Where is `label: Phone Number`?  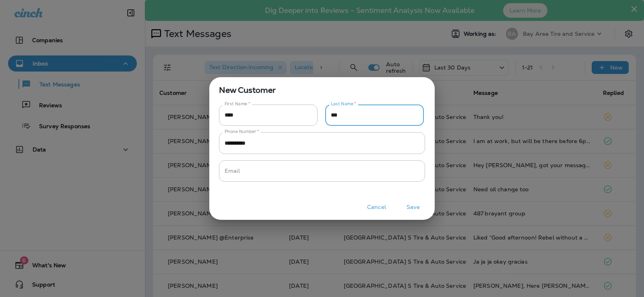 label: Phone Number is located at coordinates (242, 131).